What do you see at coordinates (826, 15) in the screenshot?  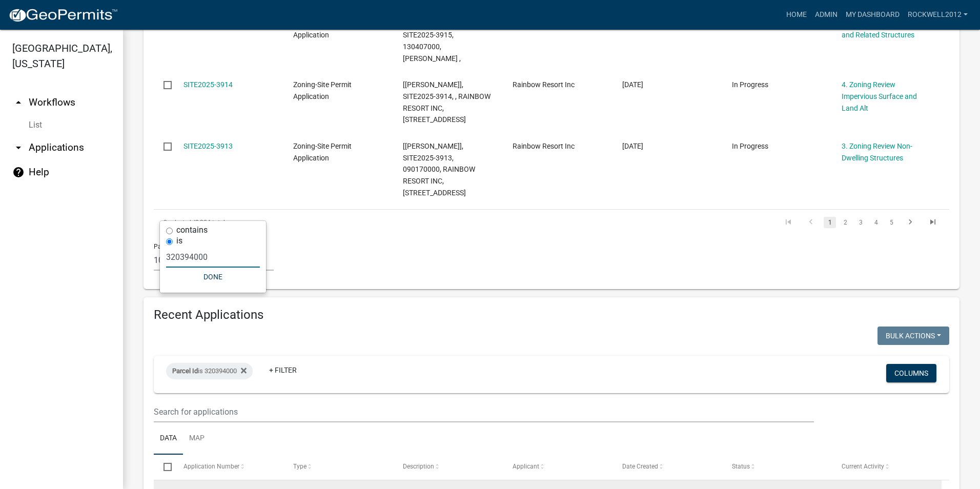 I see `a: Admin` at bounding box center [826, 15].